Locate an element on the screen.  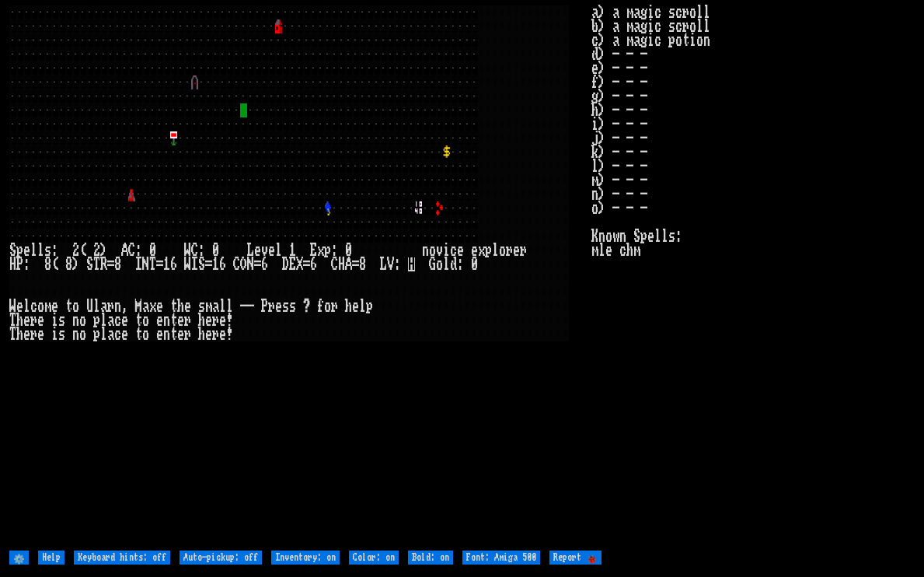
mark: H is located at coordinates (411, 264).